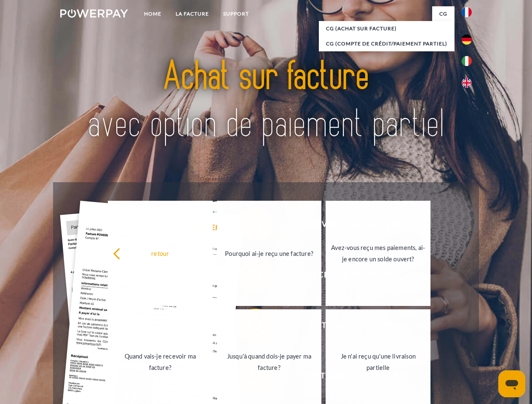 This screenshot has width=532, height=404. I want to click on a: LA FACTURE, so click(192, 14).